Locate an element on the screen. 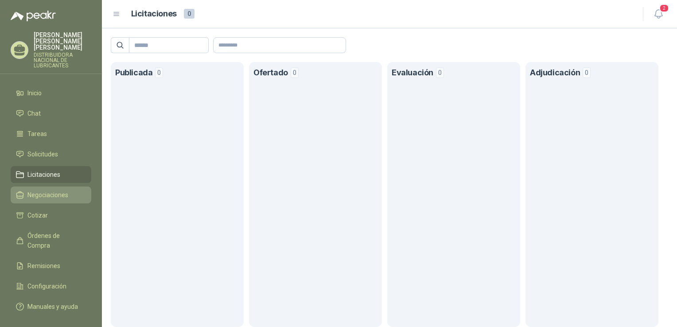 Image resolution: width=677 pixels, height=327 pixels. h1: Adjudicación is located at coordinates (554, 73).